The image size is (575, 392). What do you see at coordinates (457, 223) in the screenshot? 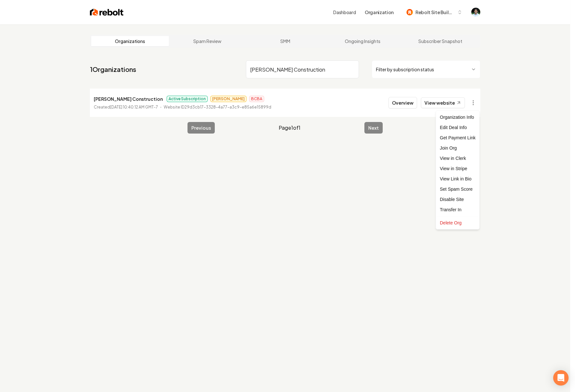
I see `div: Delete Org` at bounding box center [457, 223].